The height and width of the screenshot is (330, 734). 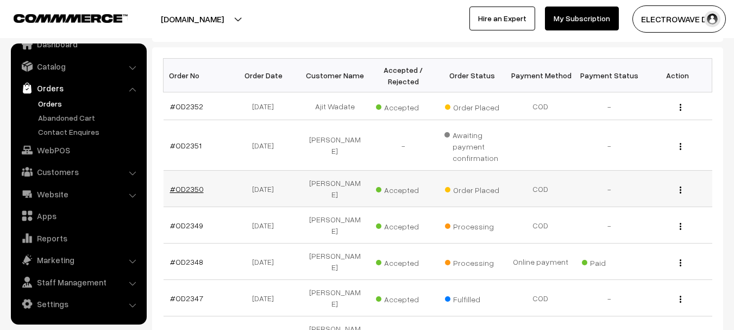 What do you see at coordinates (186, 261) in the screenshot?
I see `a: #OD2348` at bounding box center [186, 261].